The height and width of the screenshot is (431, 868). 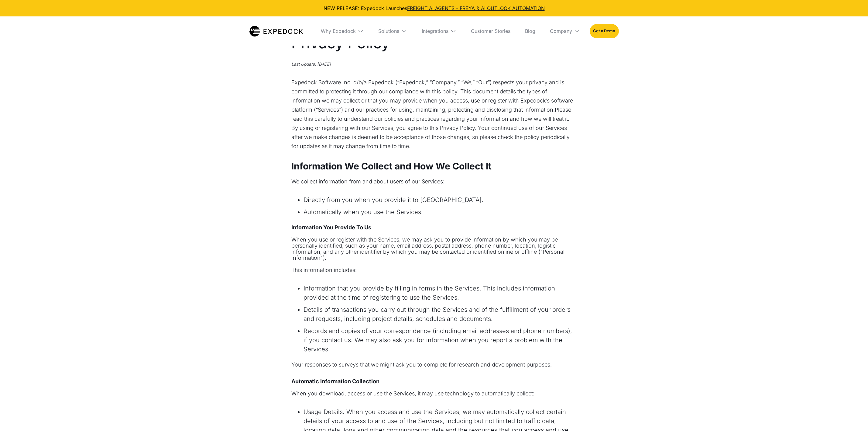 What do you see at coordinates (490, 31) in the screenshot?
I see `a: Customer Stories` at bounding box center [490, 31].